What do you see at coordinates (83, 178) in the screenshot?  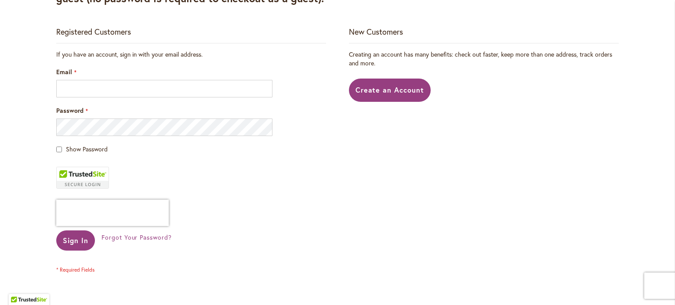 I see `div: TrustedSite Certified` at bounding box center [83, 178].